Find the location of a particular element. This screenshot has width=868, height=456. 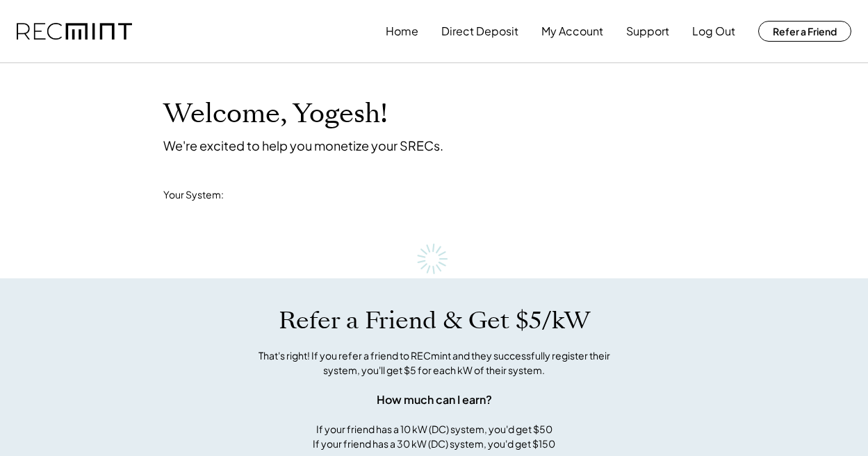

button: Log Out is located at coordinates (714, 31).